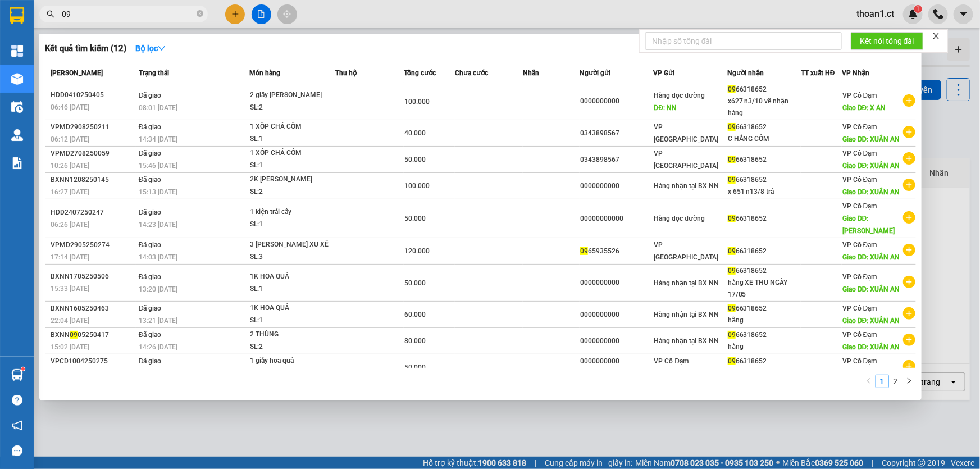 The width and height of the screenshot is (980, 469). What do you see at coordinates (292, 192) in the screenshot?
I see `div: SL: 2` at bounding box center [292, 192].